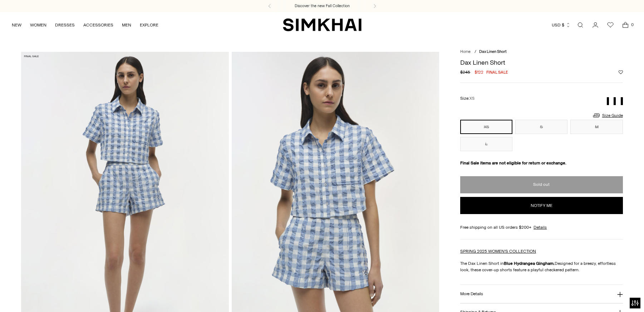 The width and height of the screenshot is (644, 312). What do you see at coordinates (513, 163) in the screenshot?
I see `strong: Final Sale items are not eligible for return or exchange.` at bounding box center [513, 163].